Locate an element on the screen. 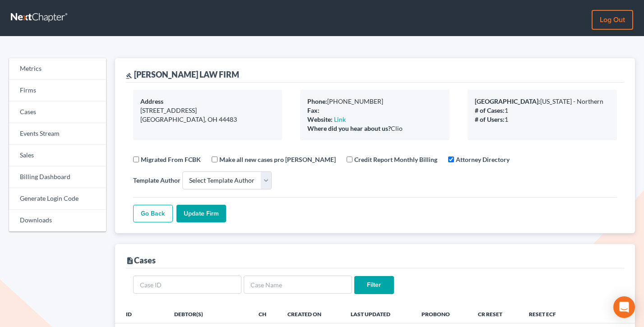  input: Filter is located at coordinates (375, 285).